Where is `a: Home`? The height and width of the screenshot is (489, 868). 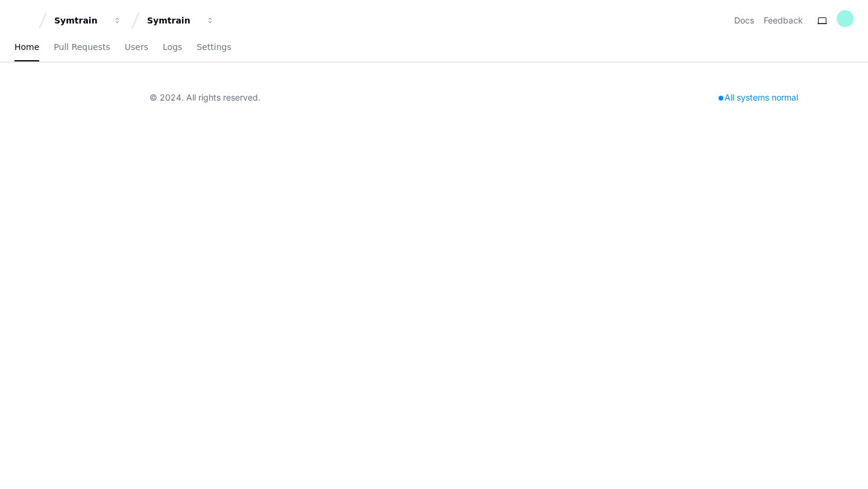 a: Home is located at coordinates (27, 47).